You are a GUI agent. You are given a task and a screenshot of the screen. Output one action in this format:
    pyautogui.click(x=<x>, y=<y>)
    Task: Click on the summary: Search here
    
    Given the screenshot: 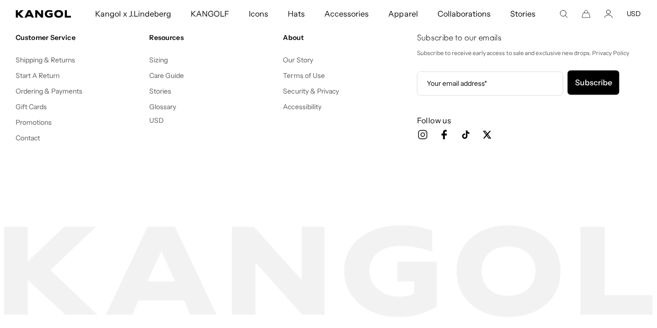 What is the action you would take?
    pyautogui.click(x=564, y=14)
    